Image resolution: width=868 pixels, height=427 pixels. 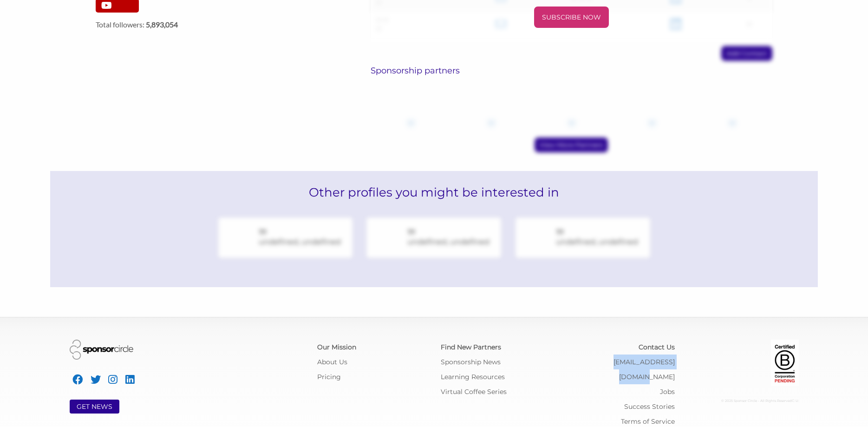 I want to click on a: Virtual Coffee Series, so click(x=474, y=392).